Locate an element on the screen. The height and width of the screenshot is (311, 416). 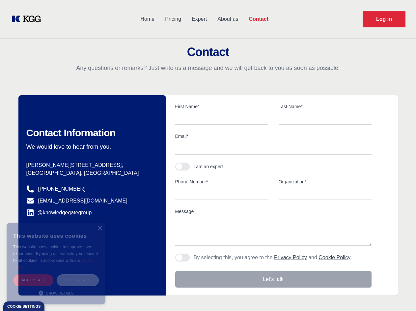
a: About us is located at coordinates (228, 19).